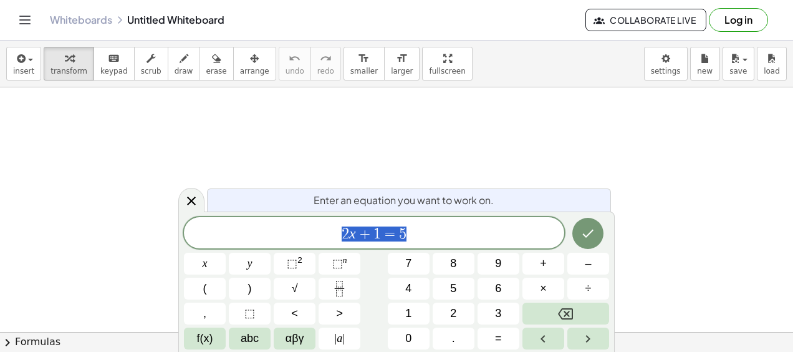 The image size is (793, 352). What do you see at coordinates (114, 64) in the screenshot?
I see `button: keyboardkeypad` at bounding box center [114, 64].